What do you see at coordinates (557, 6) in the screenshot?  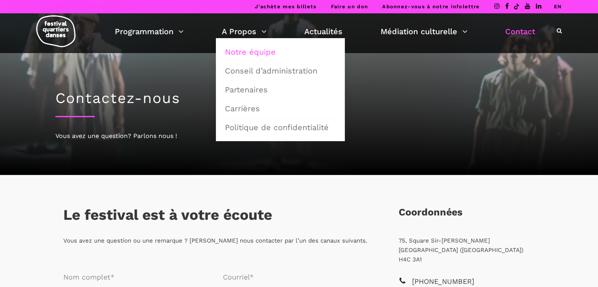 I see `a: EN` at bounding box center [557, 6].